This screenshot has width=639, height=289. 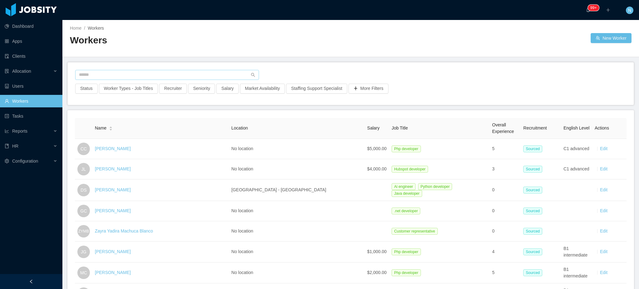 I want to click on span: Workers, so click(x=96, y=28).